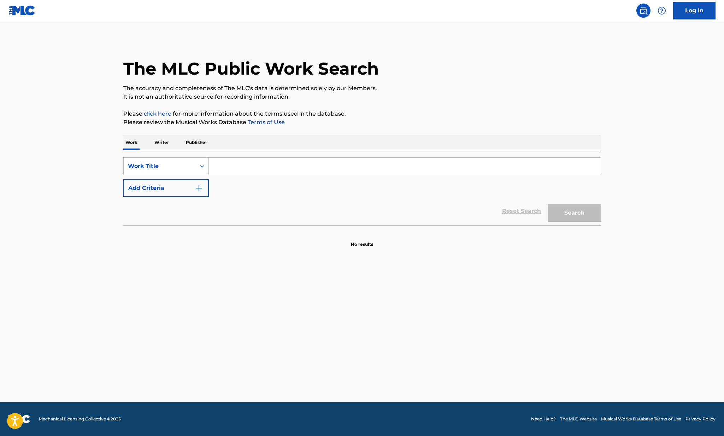  I want to click on a: Public Search, so click(644, 11).